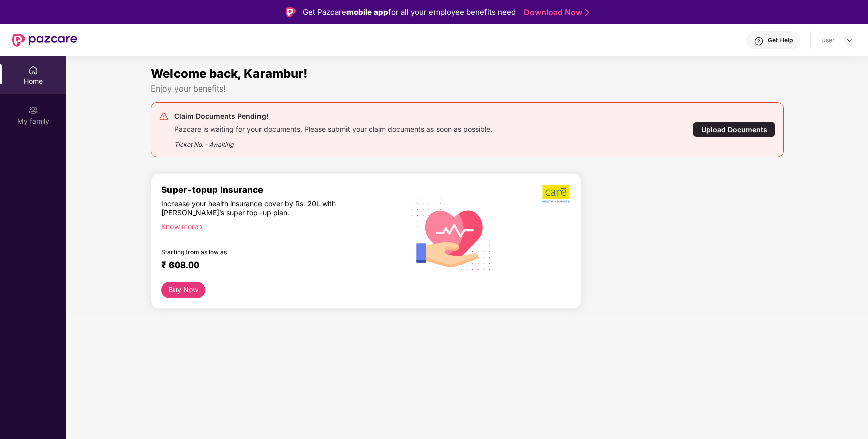 This screenshot has height=439, width=868. I want to click on div: User, so click(828, 40).